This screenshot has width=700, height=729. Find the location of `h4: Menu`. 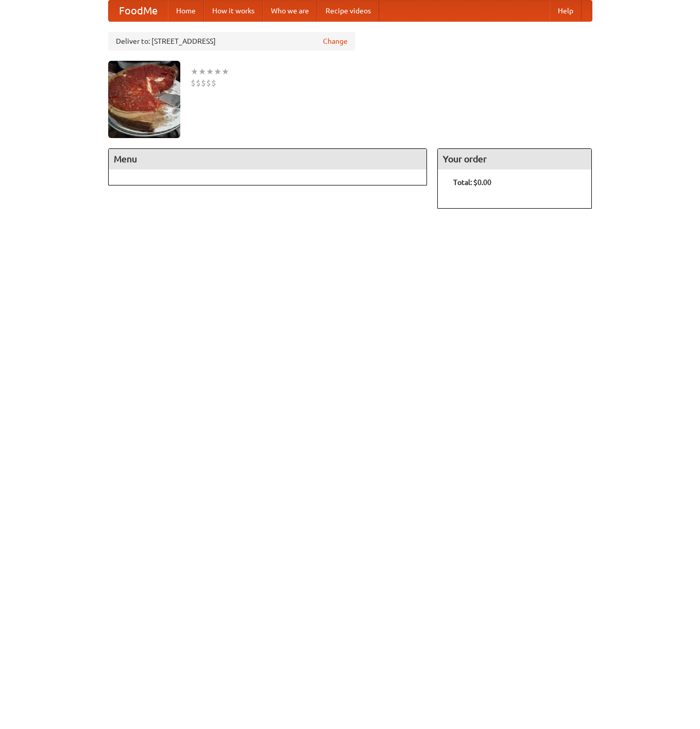

h4: Menu is located at coordinates (268, 159).